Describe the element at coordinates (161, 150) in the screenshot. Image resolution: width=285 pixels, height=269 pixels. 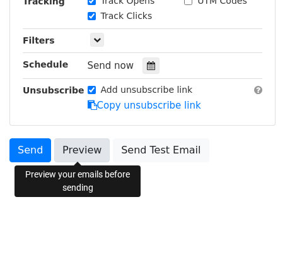
I see `a: Send Test Email` at that location.